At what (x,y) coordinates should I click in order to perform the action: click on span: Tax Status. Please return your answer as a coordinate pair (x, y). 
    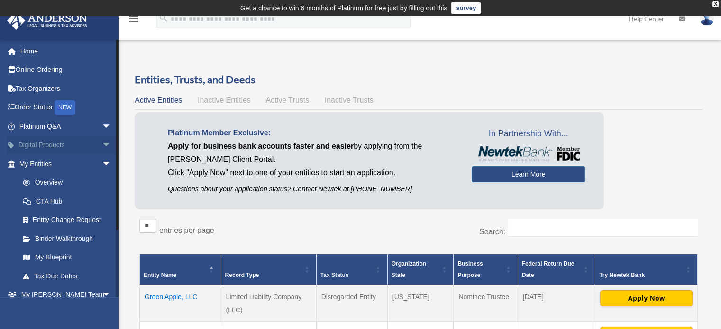
    Looking at the image, I should click on (334, 275).